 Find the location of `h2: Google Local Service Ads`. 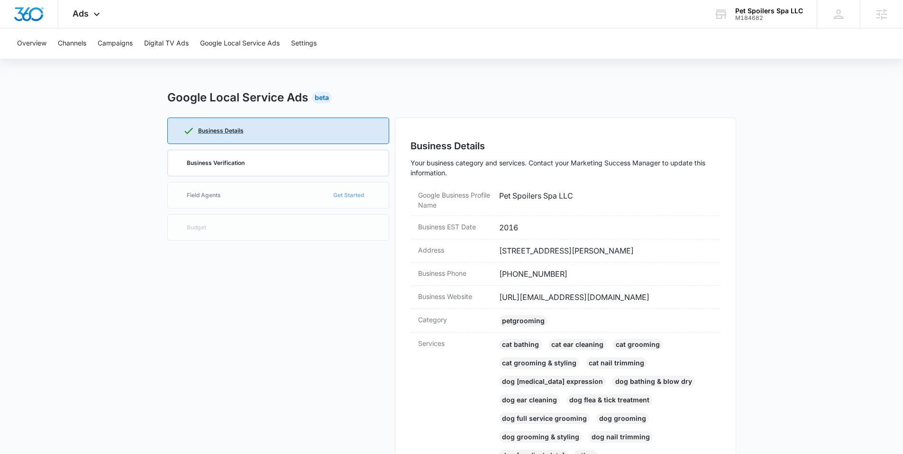

h2: Google Local Service Ads is located at coordinates (237, 98).